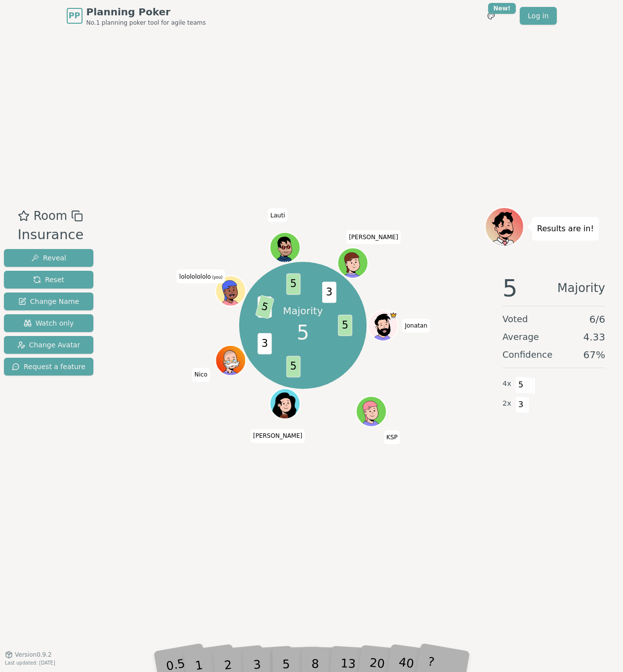 This screenshot has height=672, width=623. I want to click on span: PP, so click(74, 16).